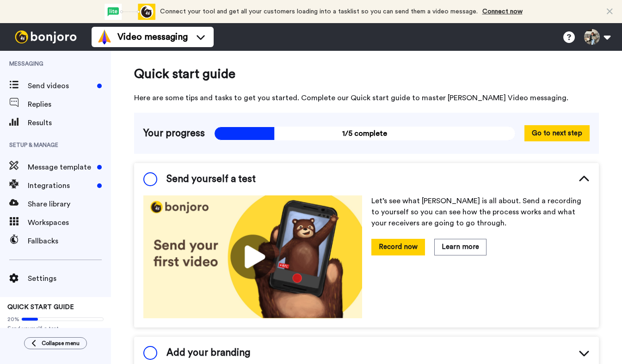  I want to click on span: Here are some tips and tasks to get you started. Complete our Quick start guide to master [PERSON..., so click(367, 98).